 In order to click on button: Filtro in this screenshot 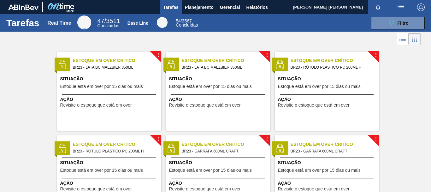, I will do `click(398, 23)`.